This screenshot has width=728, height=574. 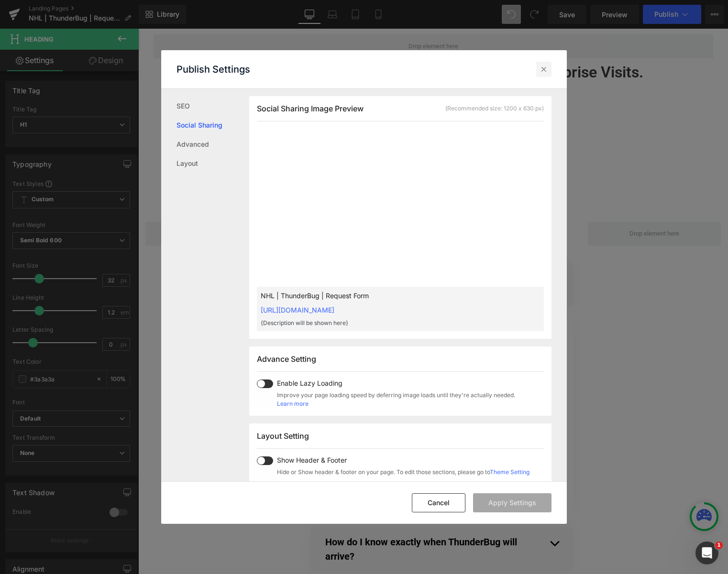 I want to click on button: Cancel, so click(x=438, y=503).